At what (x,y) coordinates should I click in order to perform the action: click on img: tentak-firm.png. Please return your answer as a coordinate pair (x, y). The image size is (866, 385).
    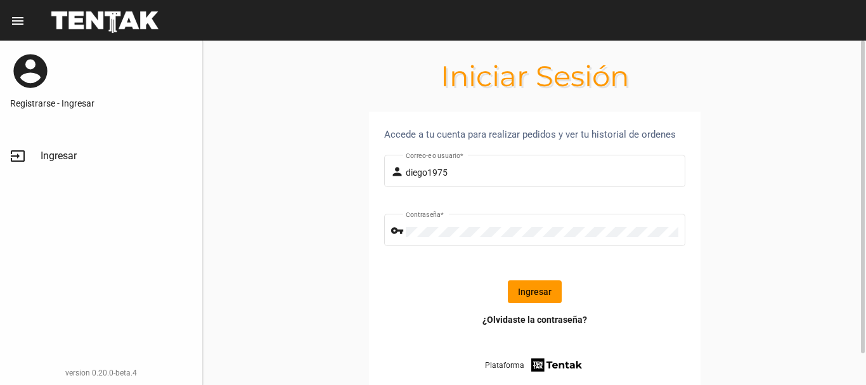
    Looking at the image, I should click on (557, 365).